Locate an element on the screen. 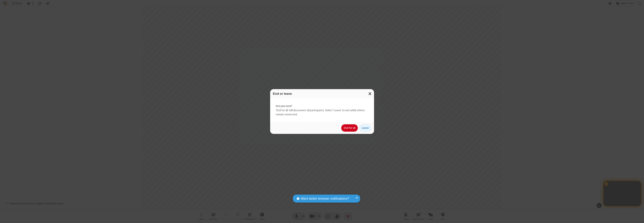 The width and height of the screenshot is (644, 223). h3: End or leave is located at coordinates (322, 94).